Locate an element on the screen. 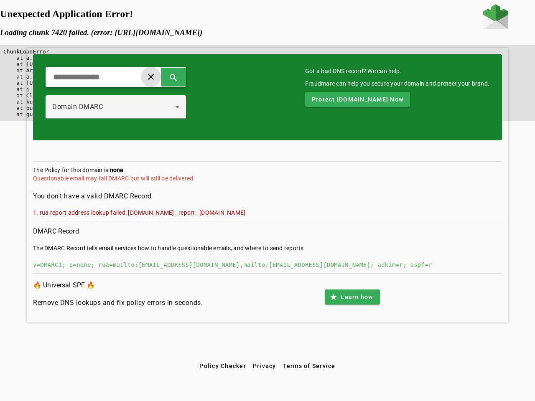 This screenshot has width=535, height=401. strong: none is located at coordinates (117, 170).